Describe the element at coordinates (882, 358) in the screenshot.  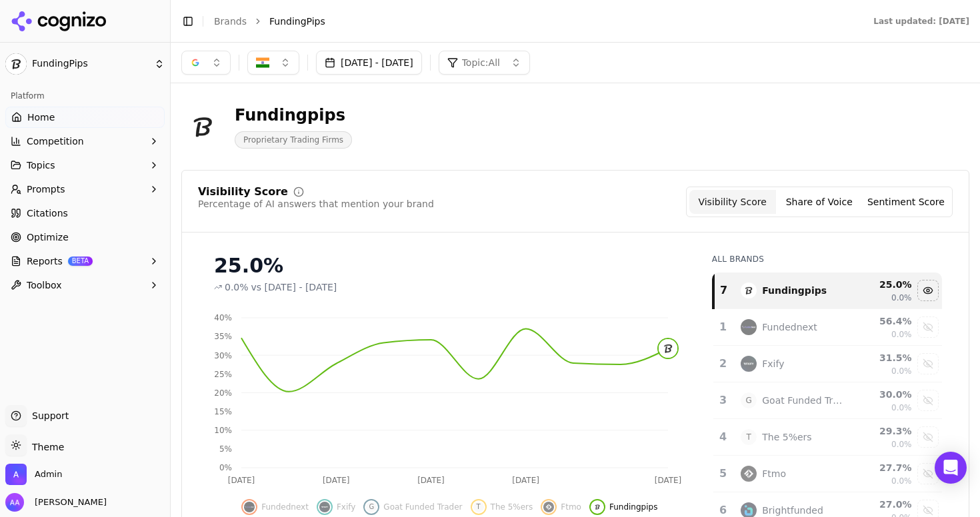
I see `div: 31.5 %` at that location.